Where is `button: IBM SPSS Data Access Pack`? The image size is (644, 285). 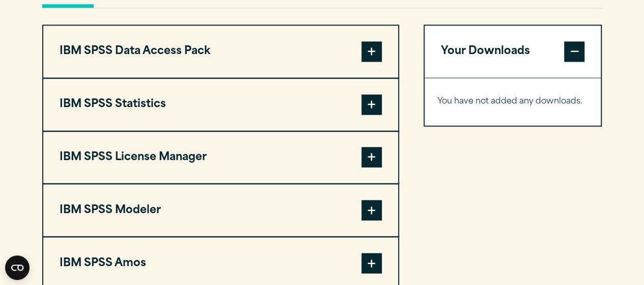 button: IBM SPSS Data Access Pack is located at coordinates (220, 52).